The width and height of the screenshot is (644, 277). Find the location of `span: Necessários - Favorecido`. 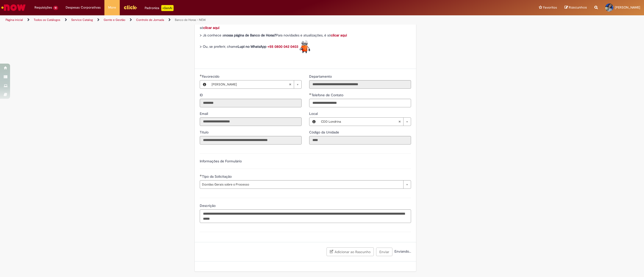

span: Necessários - Favorecido is located at coordinates (211, 77).